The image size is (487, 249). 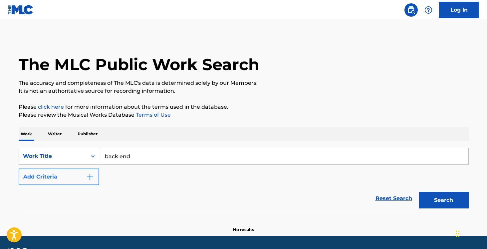 I want to click on p: The accuracy and completeness of The MLC's data is determined solely by our Members., so click(x=244, y=83).